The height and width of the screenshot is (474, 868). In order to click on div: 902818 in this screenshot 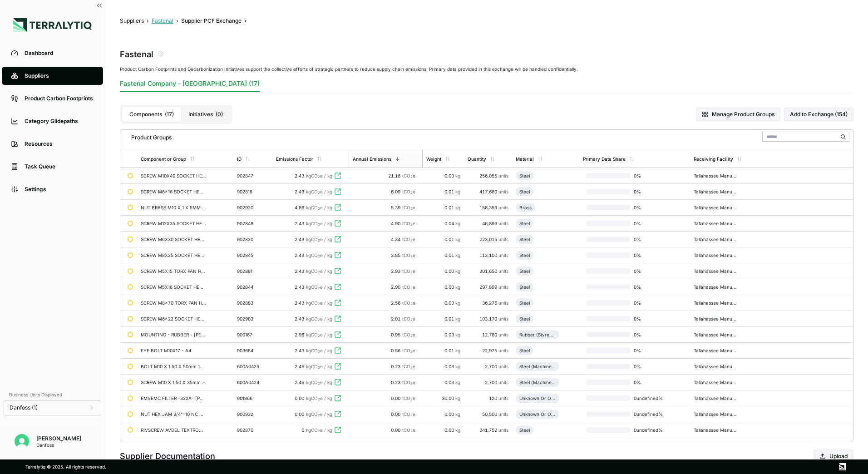, I will do `click(253, 192)`.